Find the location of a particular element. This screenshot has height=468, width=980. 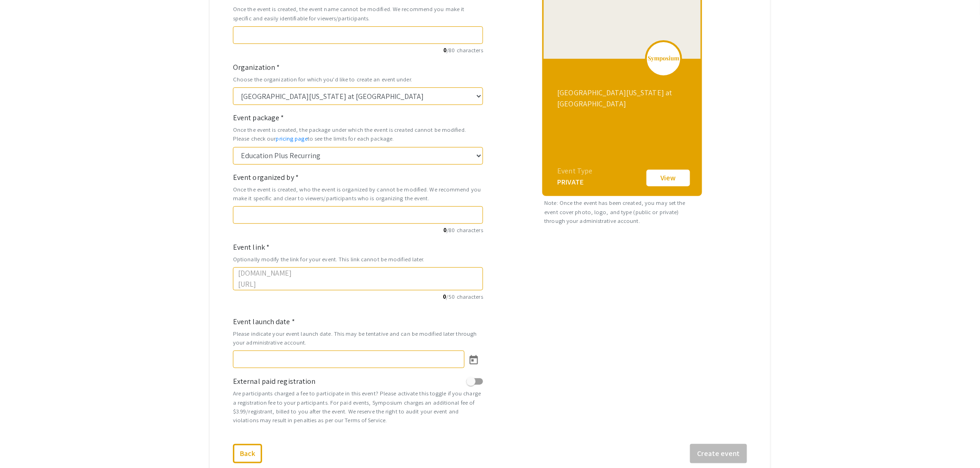

small: Note: Once the event has been created, you may set the event cover photo, logo, and type (public ... is located at coordinates (622, 212).